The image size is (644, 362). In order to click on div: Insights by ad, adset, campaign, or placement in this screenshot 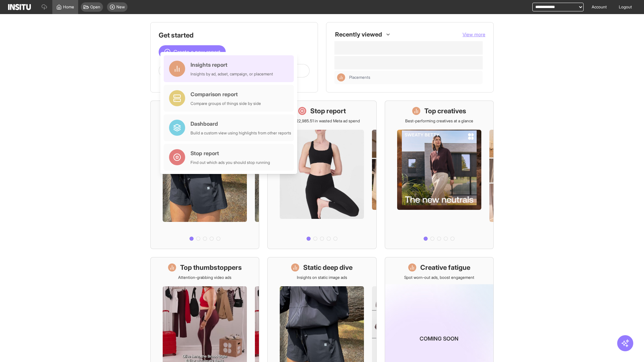, I will do `click(231, 74)`.